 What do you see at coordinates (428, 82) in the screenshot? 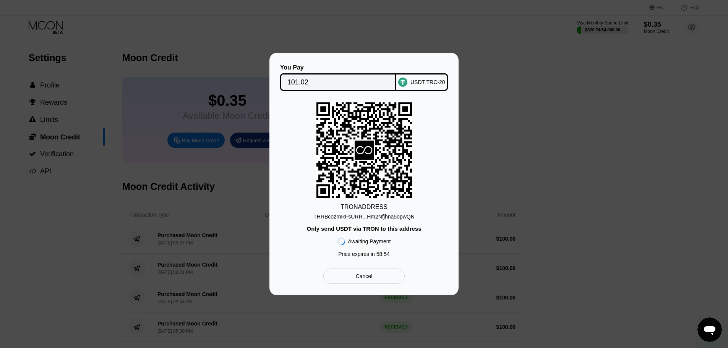
I see `div: USDT TRC-20` at bounding box center [428, 82].